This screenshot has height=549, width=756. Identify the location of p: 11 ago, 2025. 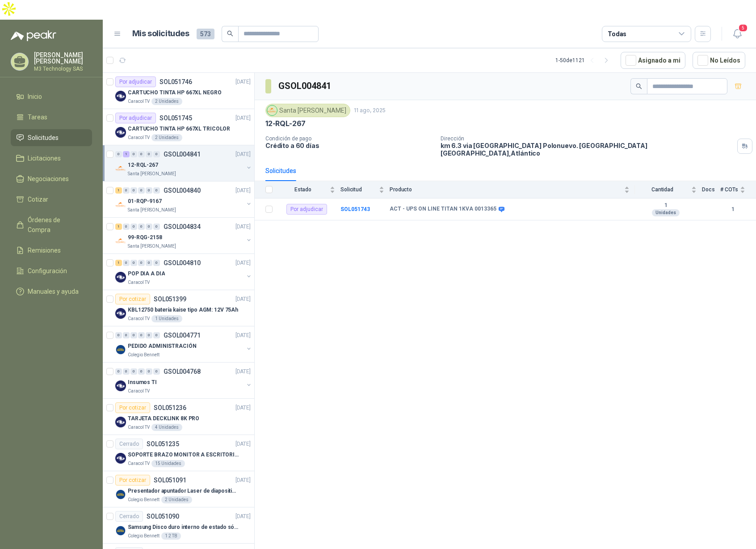
(370, 110).